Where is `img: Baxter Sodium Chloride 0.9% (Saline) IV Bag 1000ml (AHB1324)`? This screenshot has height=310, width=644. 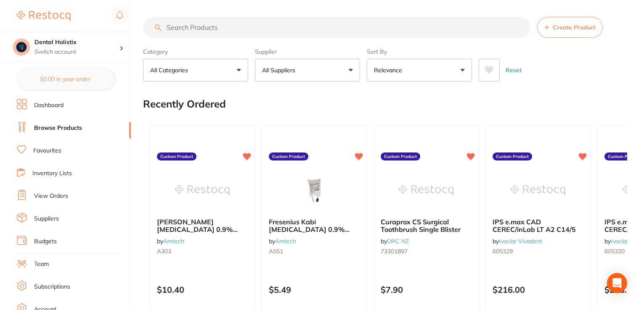
img: Baxter Sodium Chloride 0.9% (Saline) IV Bag 1000ml (AHB1324) is located at coordinates (202, 190).